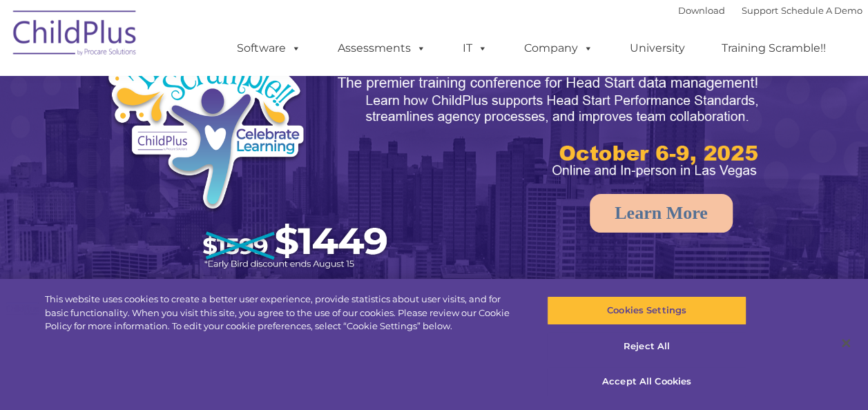 Image resolution: width=868 pixels, height=410 pixels. What do you see at coordinates (822, 10) in the screenshot?
I see `a: Schedule A Demo` at bounding box center [822, 10].